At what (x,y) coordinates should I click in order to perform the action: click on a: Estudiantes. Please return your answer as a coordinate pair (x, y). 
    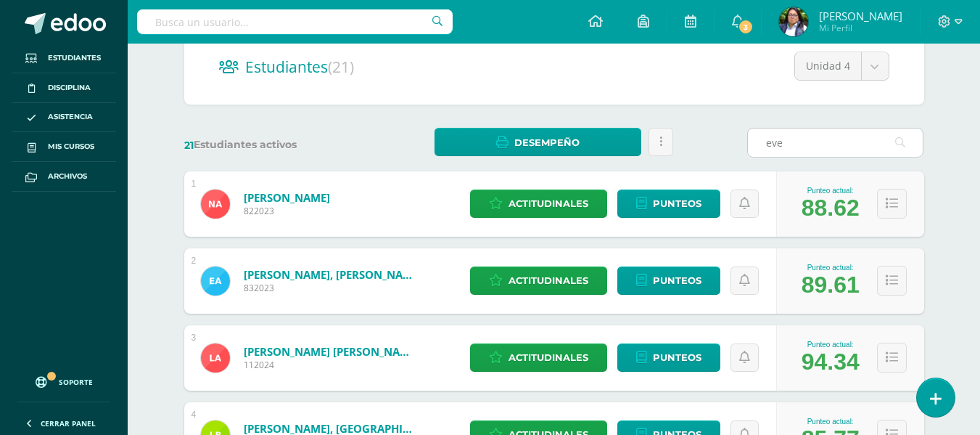
    Looking at the image, I should click on (64, 58).